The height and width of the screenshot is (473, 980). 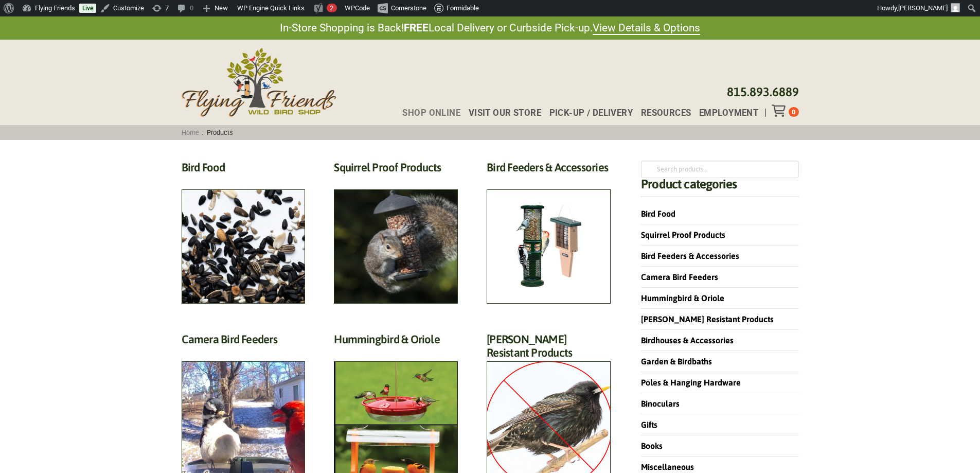 What do you see at coordinates (243, 342) in the screenshot?
I see `h2: Camera Bird Feeders` at bounding box center [243, 342].